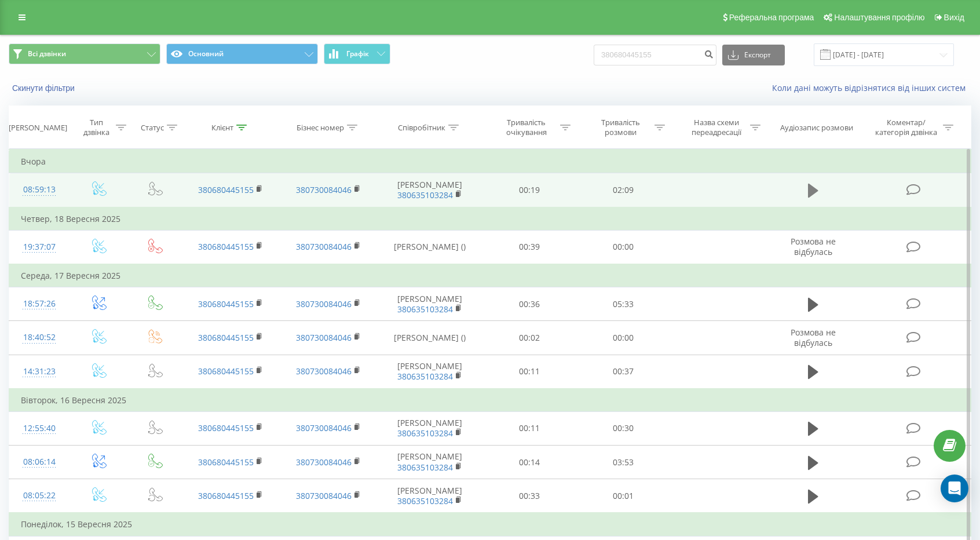 The height and width of the screenshot is (540, 980). I want to click on div: 12:55:40, so click(39, 429).